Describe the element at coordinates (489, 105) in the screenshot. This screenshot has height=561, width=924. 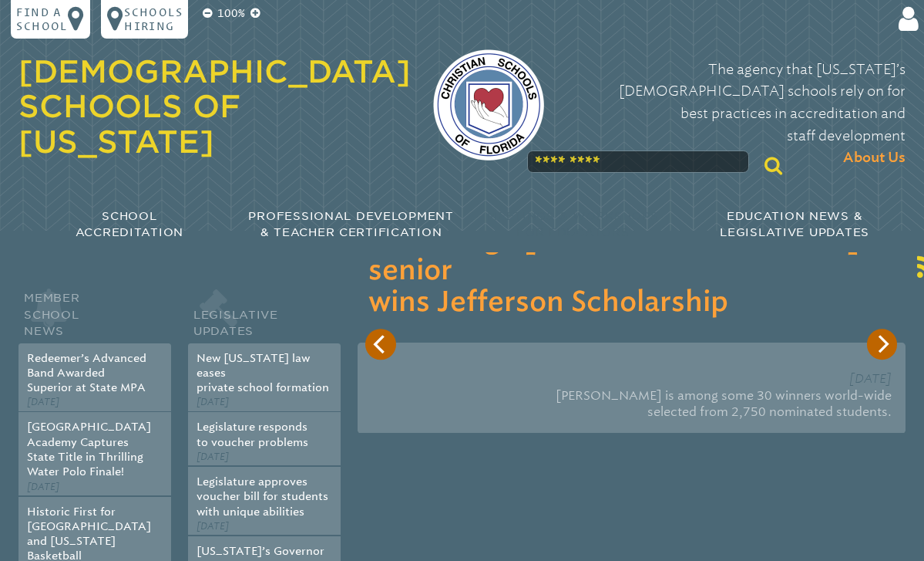
I see `img: csf-logo-web-colors.png` at that location.